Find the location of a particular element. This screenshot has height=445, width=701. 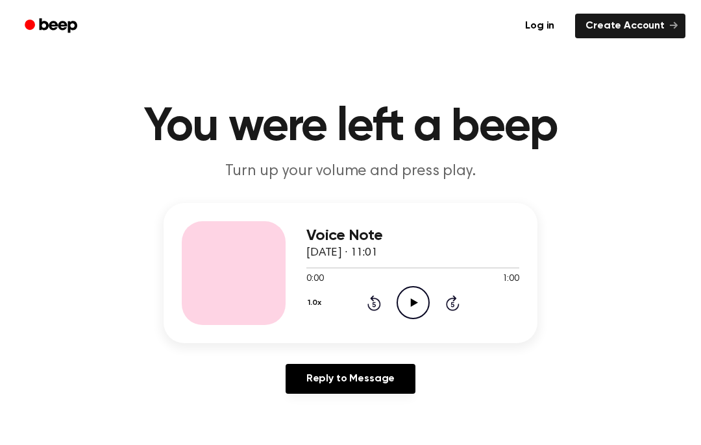

a: Reply to Message is located at coordinates (350, 379).